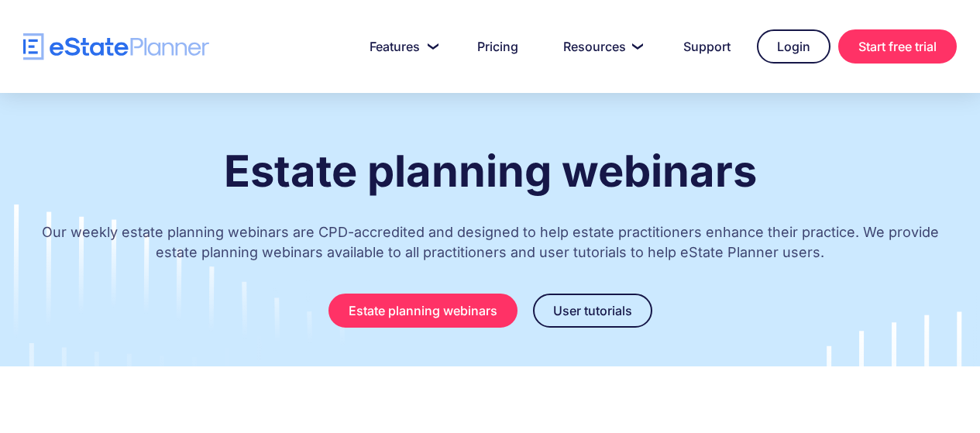 Image resolution: width=980 pixels, height=433 pixels. I want to click on a: Resources, so click(600, 47).